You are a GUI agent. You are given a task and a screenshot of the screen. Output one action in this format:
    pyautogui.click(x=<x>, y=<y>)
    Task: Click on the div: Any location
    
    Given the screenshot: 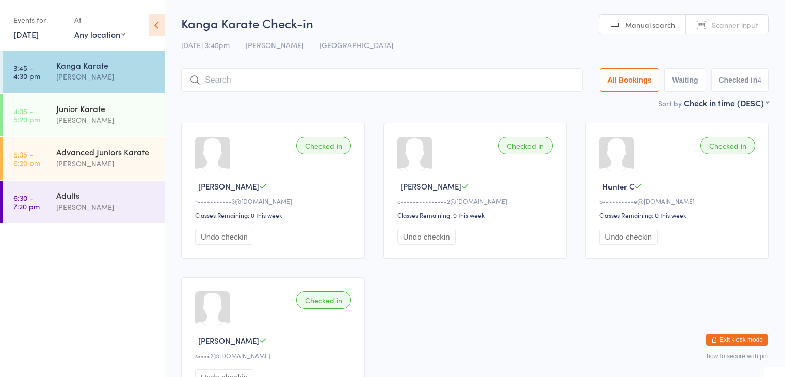 What is the action you would take?
    pyautogui.click(x=100, y=34)
    